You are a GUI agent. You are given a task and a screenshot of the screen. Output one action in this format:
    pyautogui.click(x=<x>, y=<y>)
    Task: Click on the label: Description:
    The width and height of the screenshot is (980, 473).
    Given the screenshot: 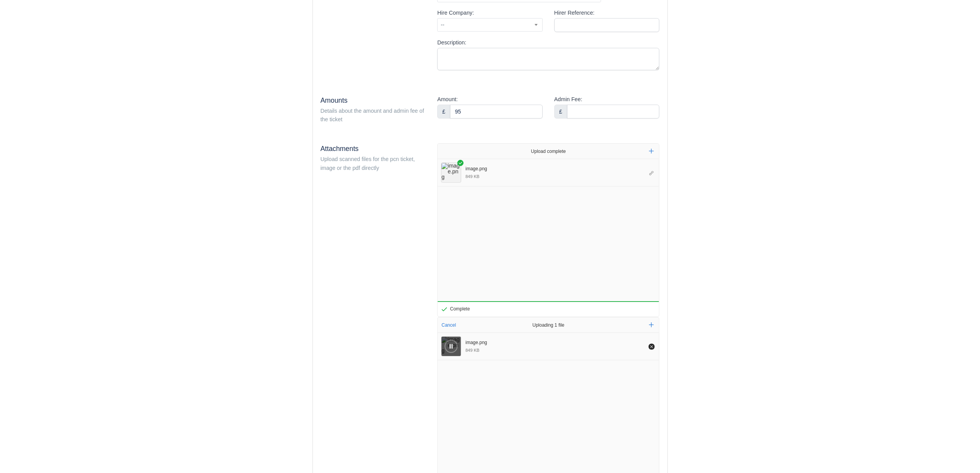 What is the action you would take?
    pyautogui.click(x=452, y=43)
    